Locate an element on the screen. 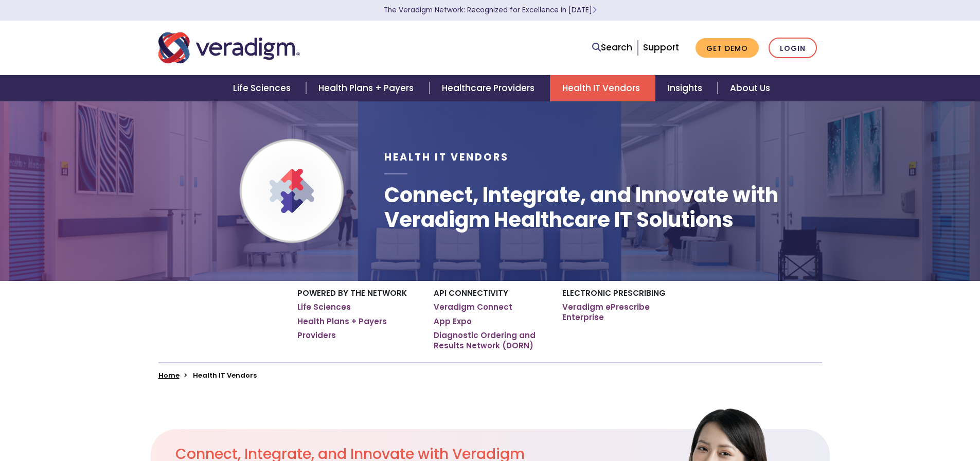  a: Veradigm Connect is located at coordinates (473, 307).